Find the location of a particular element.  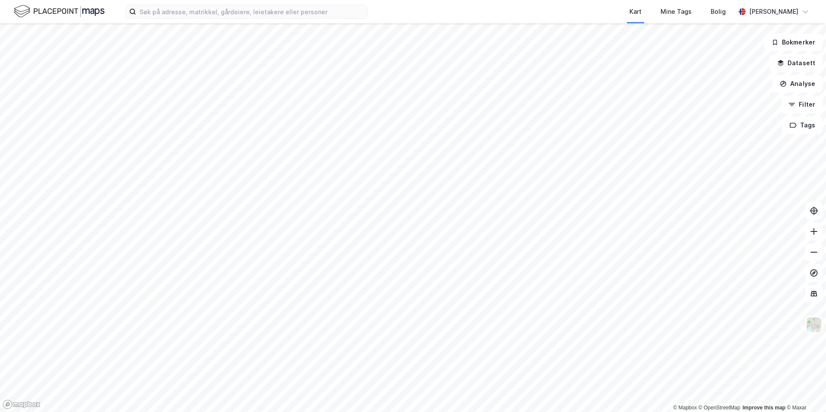

input: Søk på adresse, matrikkel, gårdeiere, leietakere eller personer is located at coordinates (251, 12).